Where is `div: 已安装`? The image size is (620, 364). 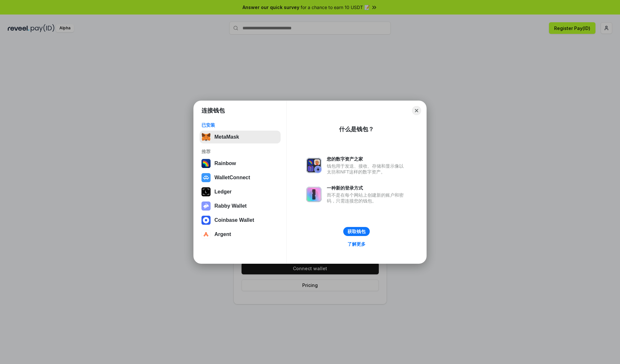
div: 已安装 is located at coordinates (240, 125).